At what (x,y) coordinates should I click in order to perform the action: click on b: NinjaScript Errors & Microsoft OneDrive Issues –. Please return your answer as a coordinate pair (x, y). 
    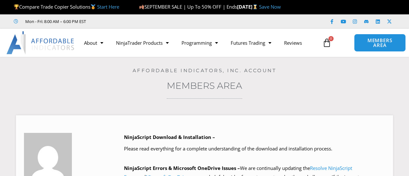
    Looking at the image, I should click on (182, 168).